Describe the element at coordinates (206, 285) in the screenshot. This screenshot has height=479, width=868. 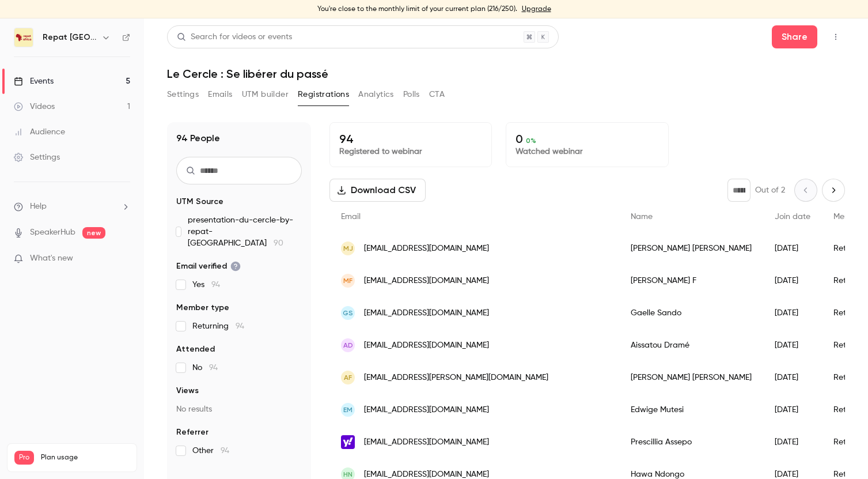
I see `span: Yes` at that location.